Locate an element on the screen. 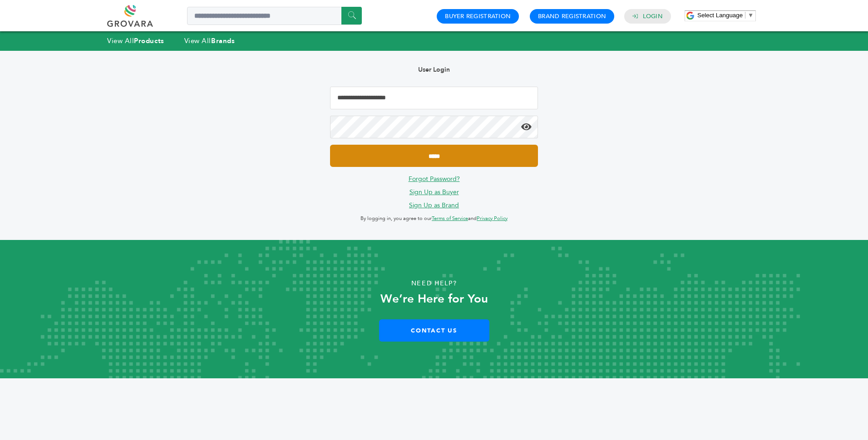 The width and height of the screenshot is (868, 440). a: Privacy Policy is located at coordinates (492, 218).